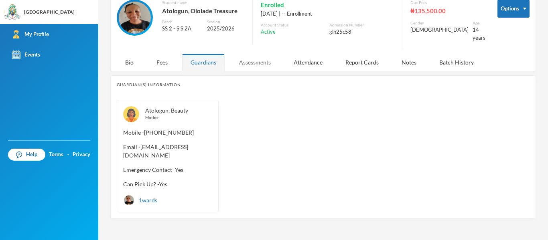 This screenshot has width=548, height=240. What do you see at coordinates (479, 34) in the screenshot?
I see `div: 14 years` at bounding box center [479, 34].